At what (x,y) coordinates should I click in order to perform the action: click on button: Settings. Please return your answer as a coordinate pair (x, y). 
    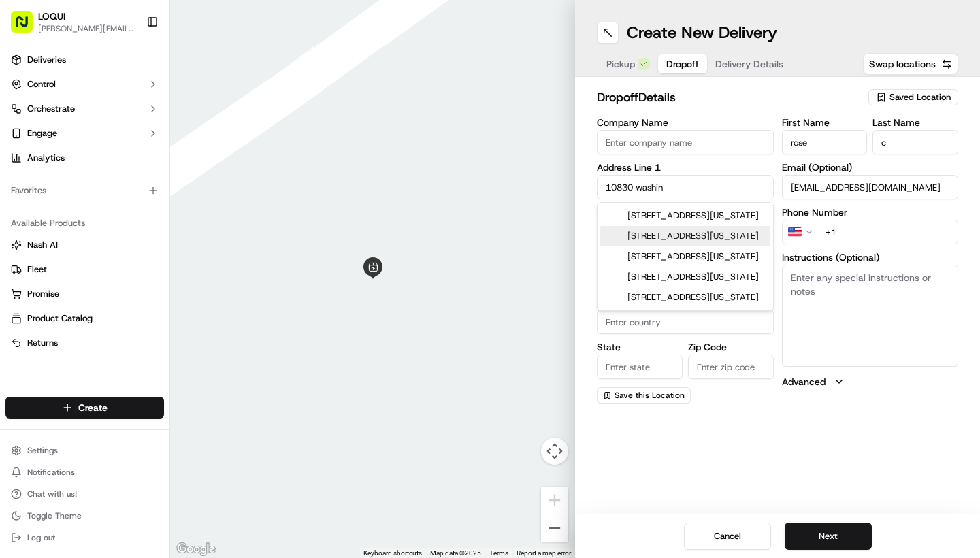
    Looking at the image, I should click on (84, 451).